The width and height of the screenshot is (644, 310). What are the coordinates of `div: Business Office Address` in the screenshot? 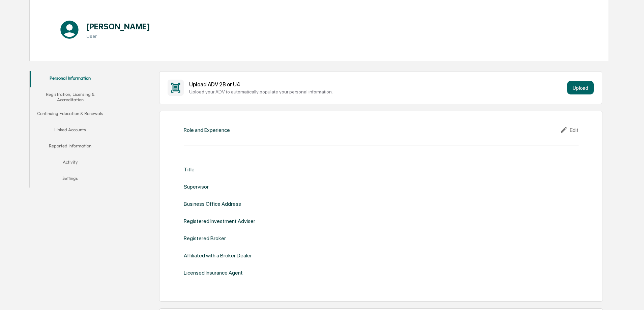 It's located at (213, 204).